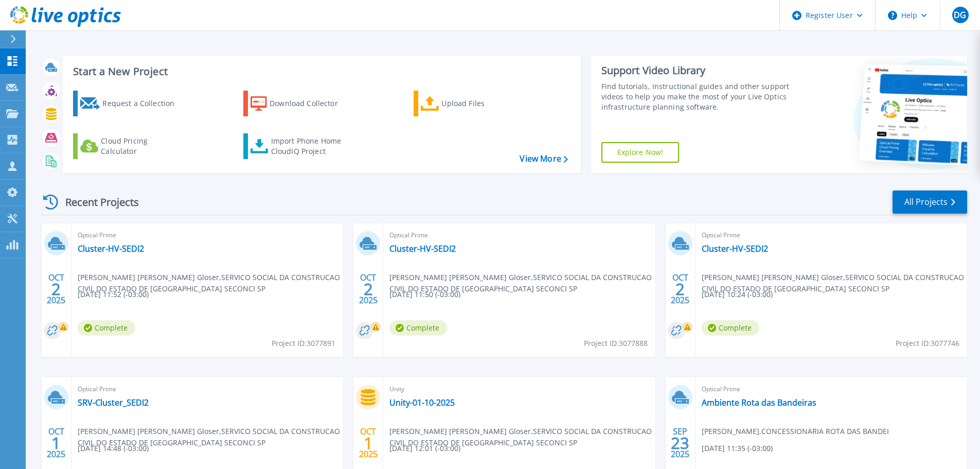 The height and width of the screenshot is (469, 980). I want to click on span: Project ID: 3077891, so click(304, 343).